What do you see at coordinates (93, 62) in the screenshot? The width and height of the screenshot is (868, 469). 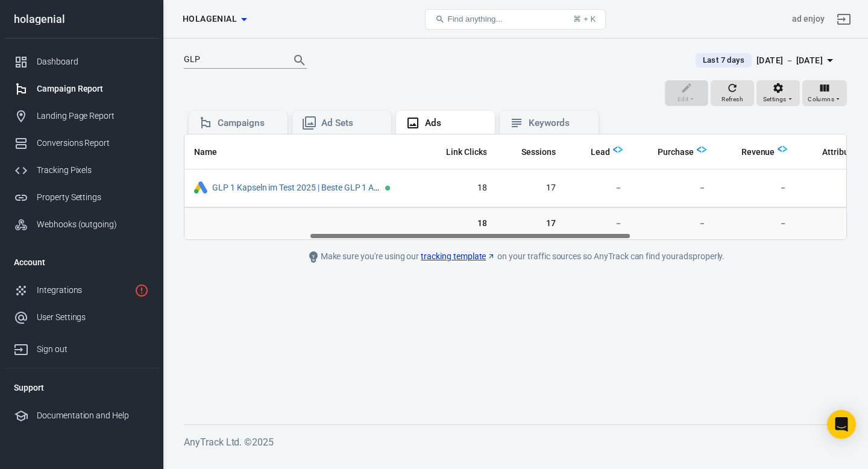 I see `div: Dashboard` at bounding box center [93, 62].